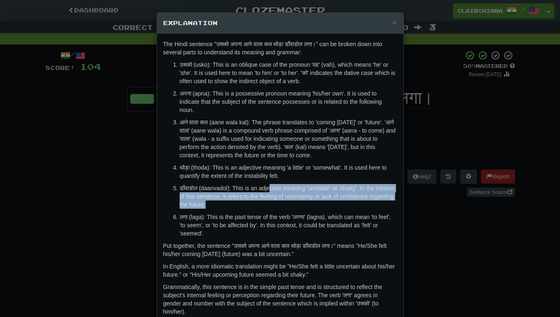 This screenshot has height=317, width=560. I want to click on p: उसको (usko): This is an oblique case of the pronoun 'वह' (vah), which means 'he' or 'she'. It is ..., so click(288, 73).